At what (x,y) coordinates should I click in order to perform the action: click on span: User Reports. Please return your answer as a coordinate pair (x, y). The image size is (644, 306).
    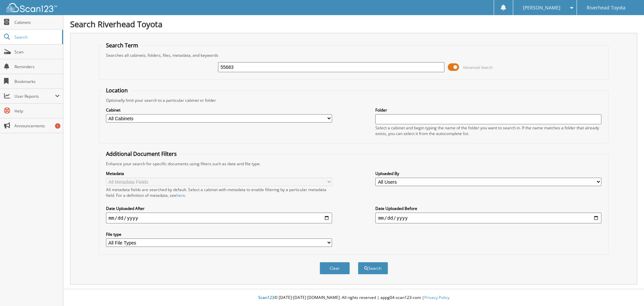
    Looking at the image, I should click on (34, 96).